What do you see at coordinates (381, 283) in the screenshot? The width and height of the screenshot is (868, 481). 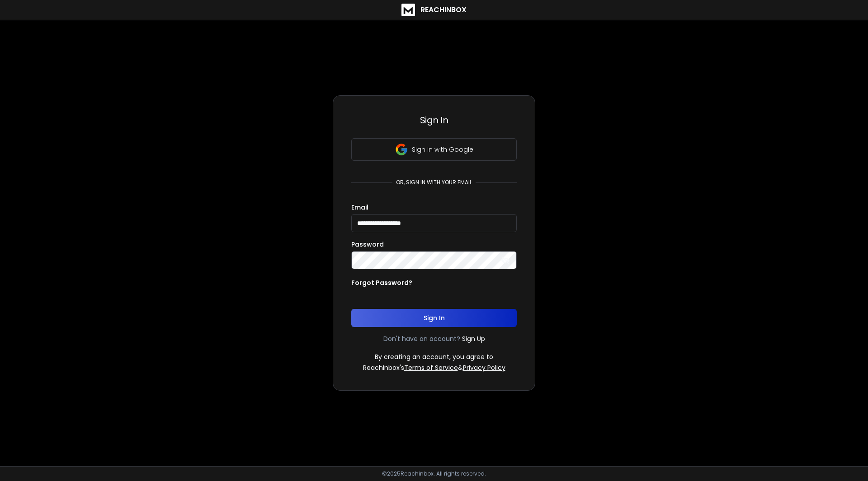 I see `p: Forgot Password?` at bounding box center [381, 283].